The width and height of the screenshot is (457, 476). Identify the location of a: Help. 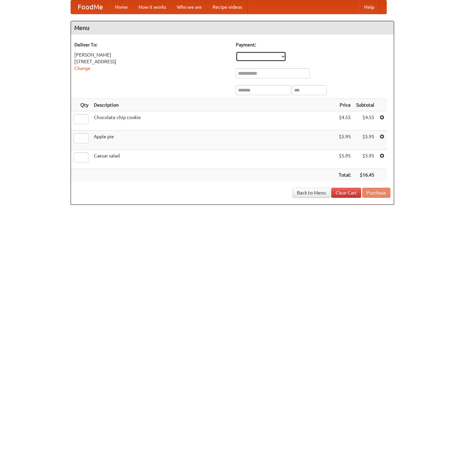
(369, 8).